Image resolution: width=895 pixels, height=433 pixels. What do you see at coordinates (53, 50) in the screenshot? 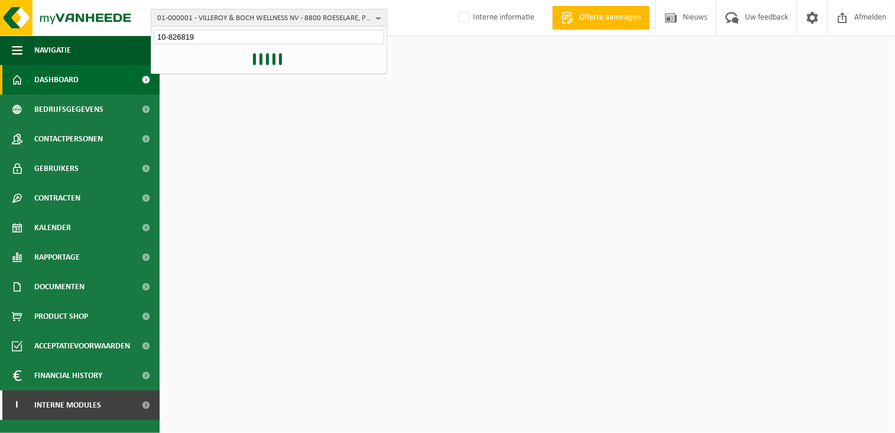
I see `span: Navigatie` at bounding box center [53, 50].